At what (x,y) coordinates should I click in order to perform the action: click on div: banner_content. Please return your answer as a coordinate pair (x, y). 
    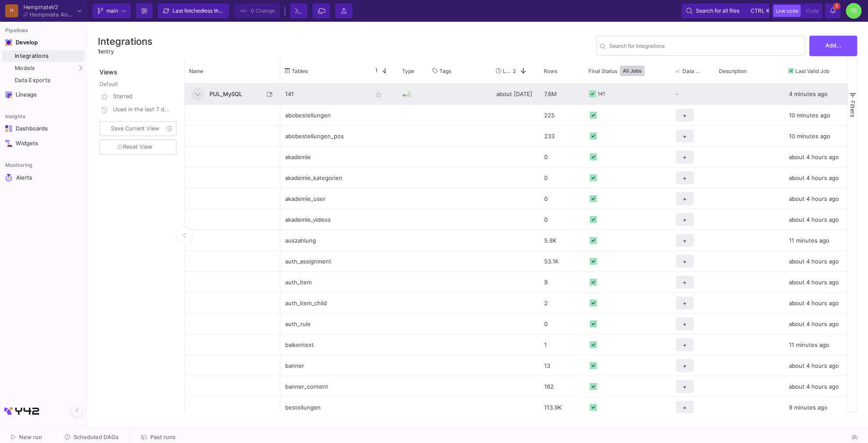
    Looking at the image, I should click on (323, 386).